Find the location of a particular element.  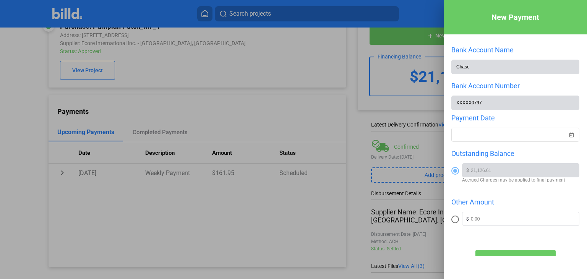

div: Outstanding Balance is located at coordinates (515, 153).